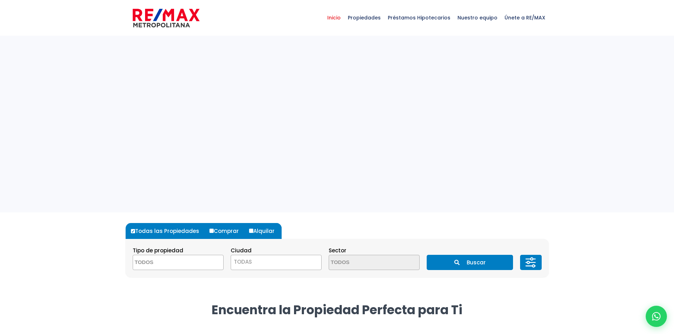 This screenshot has width=674, height=334. What do you see at coordinates (251, 231) in the screenshot?
I see `input: Alquilar` at bounding box center [251, 231].